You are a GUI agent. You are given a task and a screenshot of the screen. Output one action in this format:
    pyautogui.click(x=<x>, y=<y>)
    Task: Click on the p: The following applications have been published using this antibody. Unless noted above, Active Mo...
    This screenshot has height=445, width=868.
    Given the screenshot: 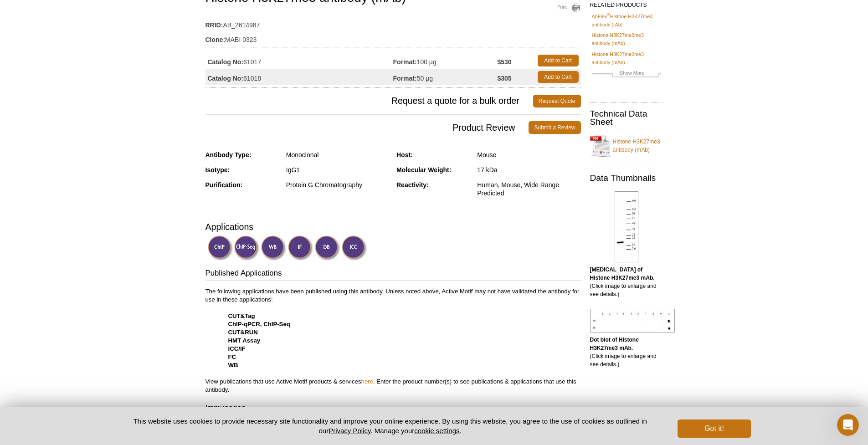 What is the action you would take?
    pyautogui.click(x=393, y=341)
    